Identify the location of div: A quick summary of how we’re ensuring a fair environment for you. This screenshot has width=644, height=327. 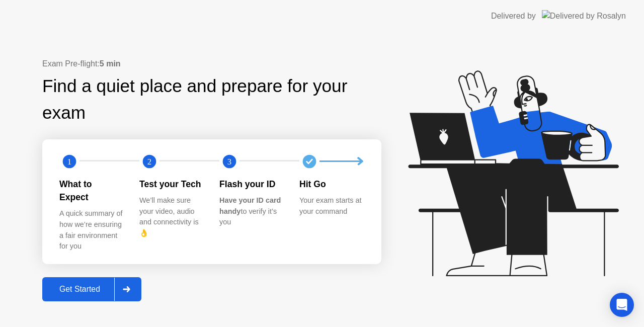
(91, 230).